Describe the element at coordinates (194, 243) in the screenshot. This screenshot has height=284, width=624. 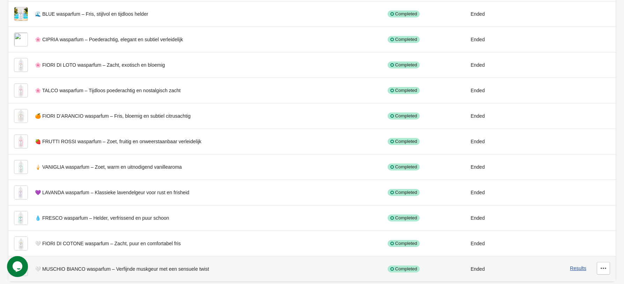
I see `div: 🤍 FIORI DI COTONE wasparfum – Zacht, puur en comfortabel fris` at that location.